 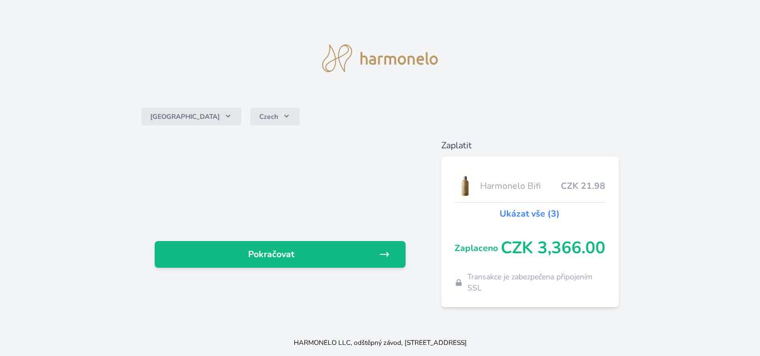 What do you see at coordinates (553, 249) in the screenshot?
I see `span: CZK 3,366.00` at bounding box center [553, 249].